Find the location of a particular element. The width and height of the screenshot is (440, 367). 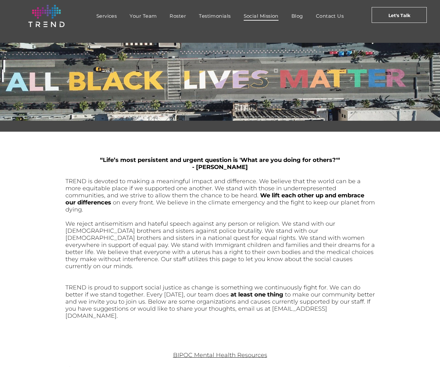

span: TREND is devoted to making a meaningful impact and difference. We believe that the world can be a... is located at coordinates (213, 189).